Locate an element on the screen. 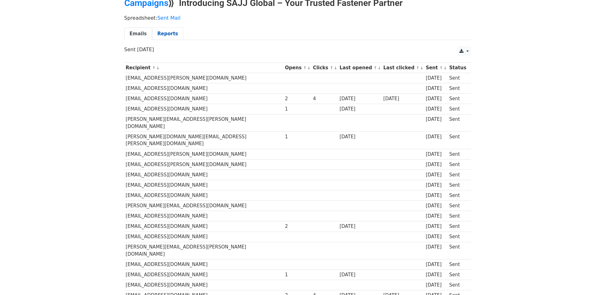 The image size is (595, 295). div: 聊天小工具 is located at coordinates (579, 280).